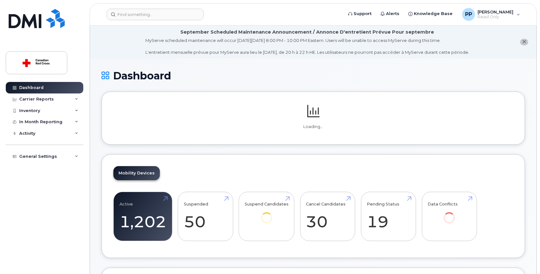 The image size is (540, 274). Describe the element at coordinates (136, 173) in the screenshot. I see `a: Mobility Devices` at that location.